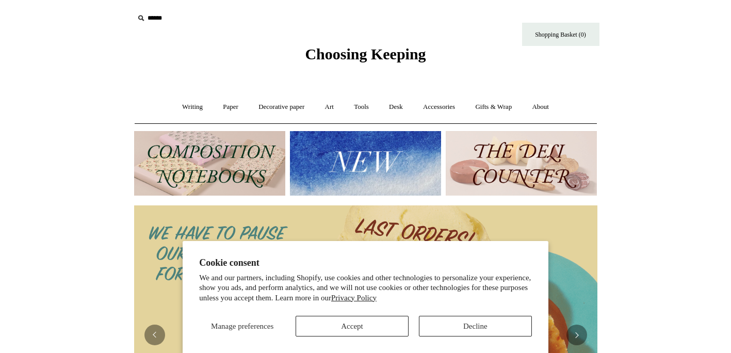  Describe the element at coordinates (209, 163) in the screenshot. I see `img: 202302 Composition ledgers.jpg__PID:69722ee6-fa44-49dd-a067-31375e5d54ec` at that location.